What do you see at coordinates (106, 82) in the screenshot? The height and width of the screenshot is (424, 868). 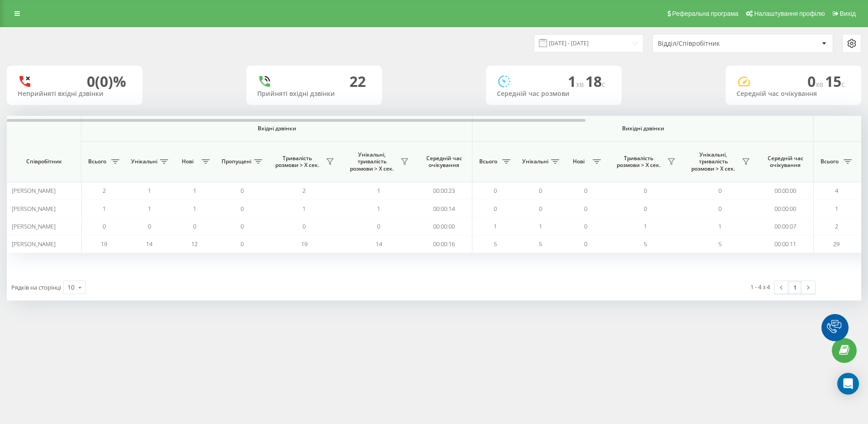 I see `div: 0 (0)%` at bounding box center [106, 82].